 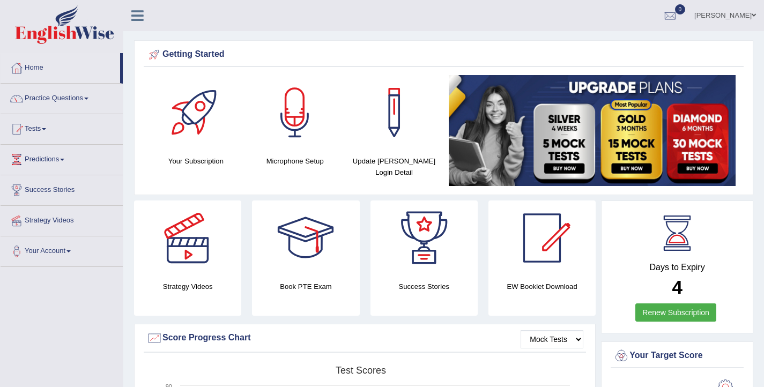 I want to click on h4: Strategy Videos, so click(x=188, y=286).